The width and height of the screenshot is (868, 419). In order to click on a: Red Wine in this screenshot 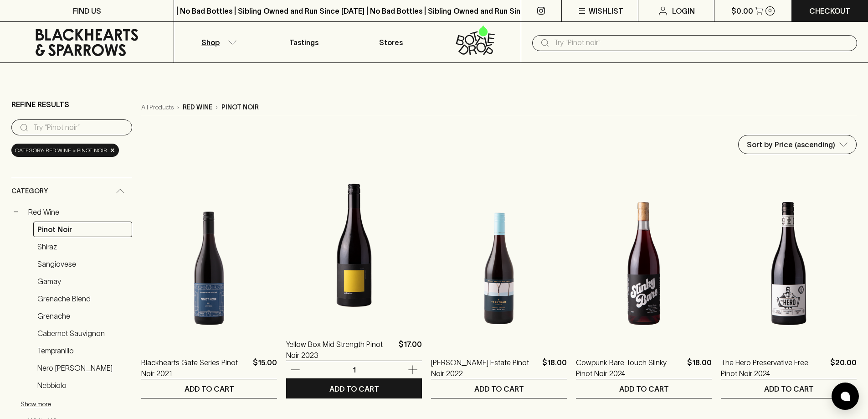, I will do `click(78, 212)`.